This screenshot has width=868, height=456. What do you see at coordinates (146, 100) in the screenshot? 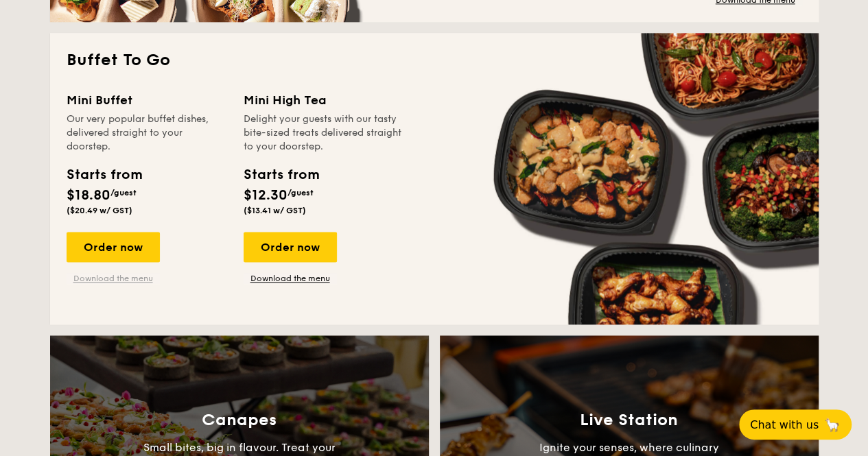
I see `div: Mini Buffet` at bounding box center [146, 100].